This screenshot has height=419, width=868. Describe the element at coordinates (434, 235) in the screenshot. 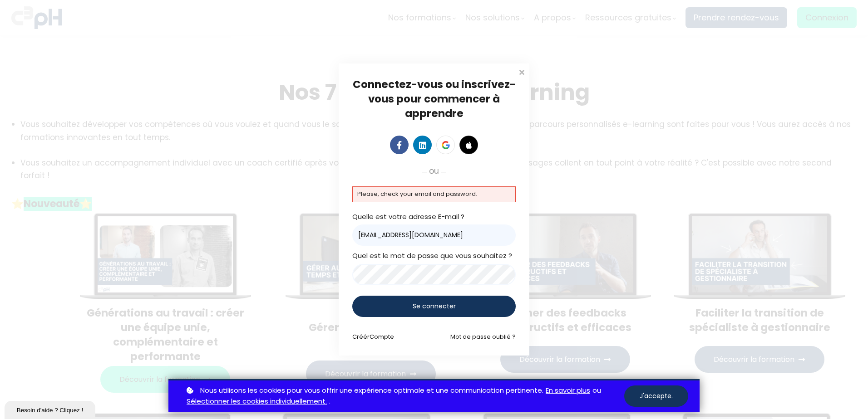

I see `input: E-mail ?` at that location.